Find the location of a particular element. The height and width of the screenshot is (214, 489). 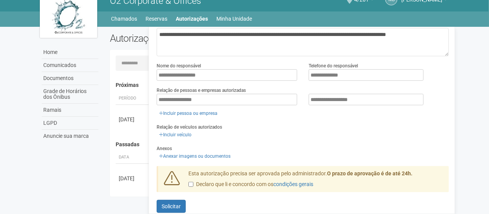

a: Incluir veículo is located at coordinates (175, 135).